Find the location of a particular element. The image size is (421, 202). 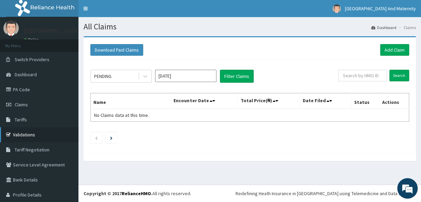

span: Tariffs is located at coordinates (21, 119).